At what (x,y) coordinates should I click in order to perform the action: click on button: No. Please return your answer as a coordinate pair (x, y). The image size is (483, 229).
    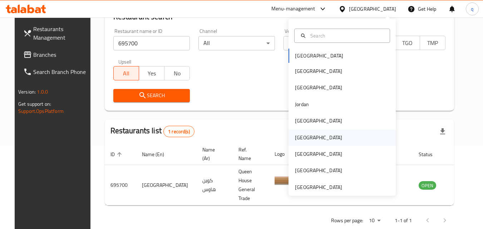
    Looking at the image, I should click on (177, 73).